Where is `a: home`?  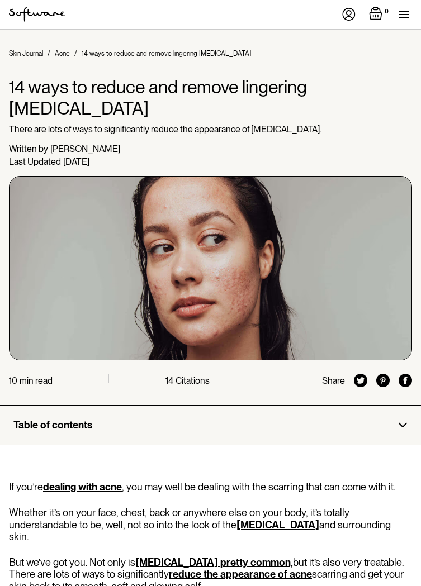 a: home is located at coordinates (37, 15).